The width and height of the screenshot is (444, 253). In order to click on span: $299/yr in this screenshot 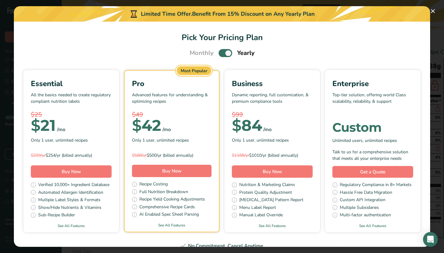, I will do `click(38, 155)`.